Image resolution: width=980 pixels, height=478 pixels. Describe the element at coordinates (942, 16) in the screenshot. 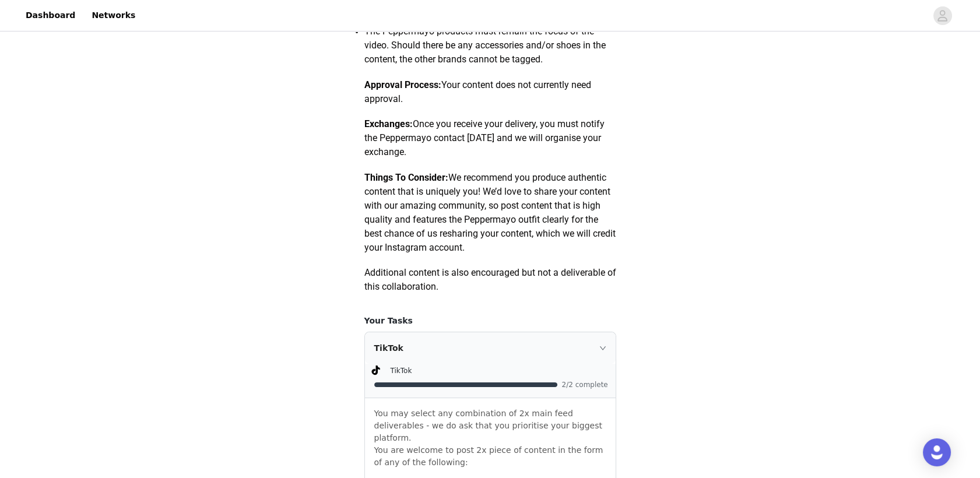

I see `div: avatar` at that location.